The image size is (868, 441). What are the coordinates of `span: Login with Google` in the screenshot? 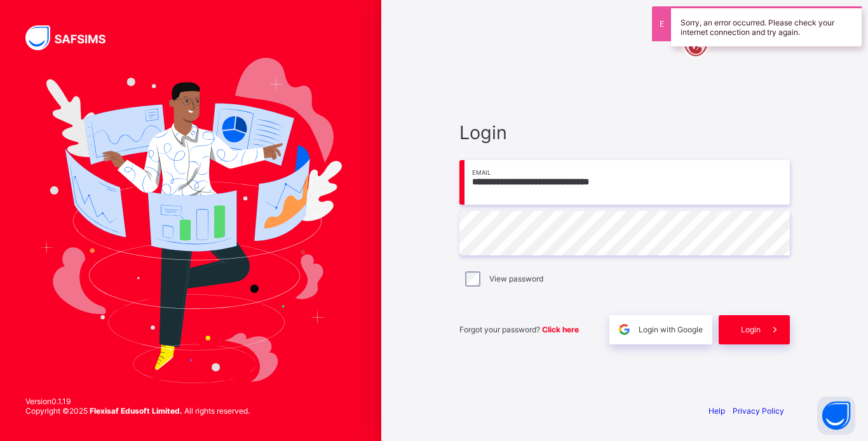 It's located at (671, 329).